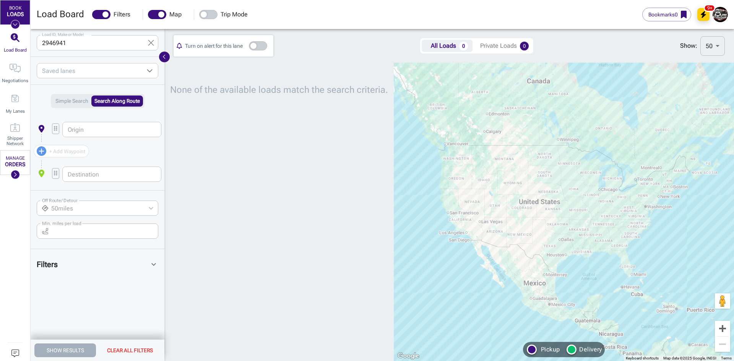 This screenshot has height=361, width=734. What do you see at coordinates (47, 264) in the screenshot?
I see `h6: Filters` at bounding box center [47, 264].